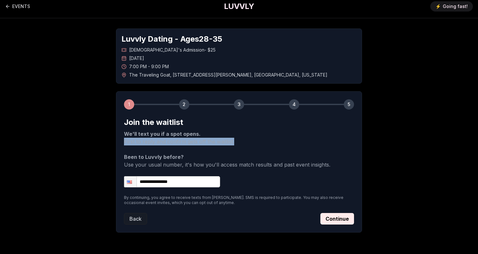  I want to click on div: 3, so click(239, 104).